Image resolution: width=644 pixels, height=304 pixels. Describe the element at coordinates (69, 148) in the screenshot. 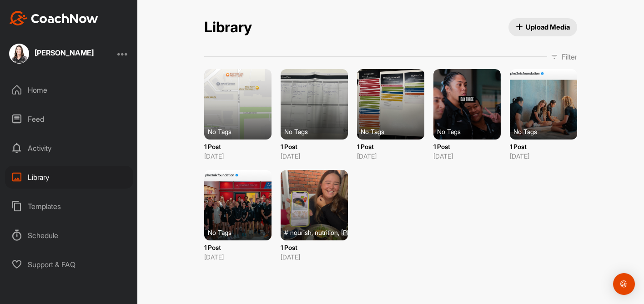

I see `div: Activity` at that location.